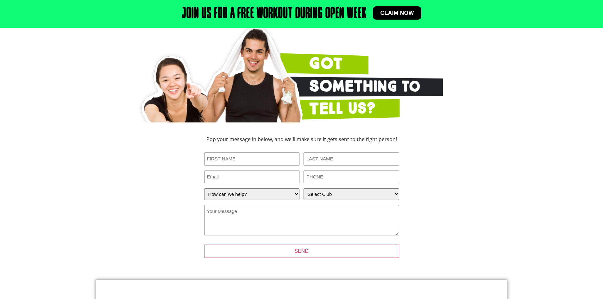  Describe the element at coordinates (252, 177) in the screenshot. I see `input: Email` at that location.